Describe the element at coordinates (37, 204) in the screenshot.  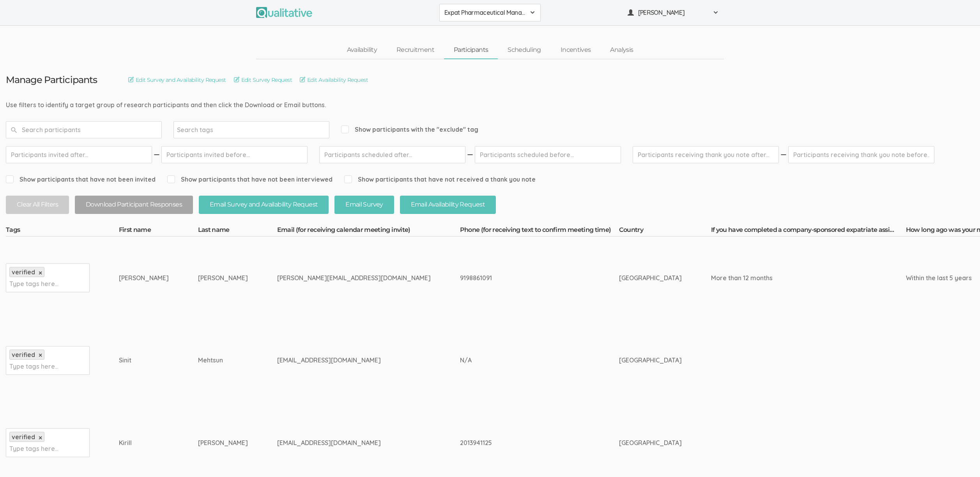
I see `button: Clear All Filters` at that location.